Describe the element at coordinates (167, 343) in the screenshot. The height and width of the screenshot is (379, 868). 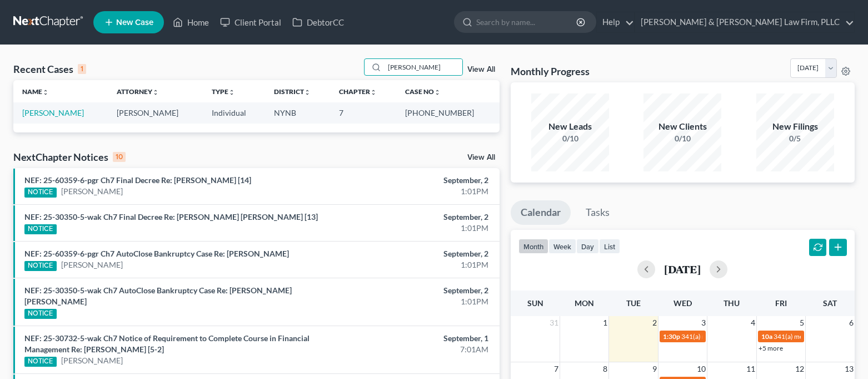
I see `a: NEF: 25-30732-5-wak Ch7 Notice of Requirement to Complete Course in Financial Management Re: [PER...` at that location.